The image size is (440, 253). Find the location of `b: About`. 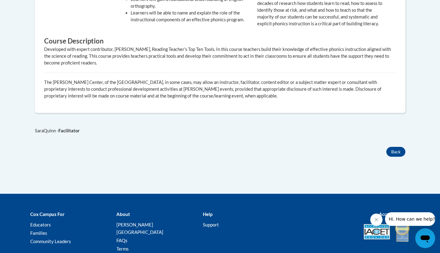

b: About is located at coordinates (123, 214).